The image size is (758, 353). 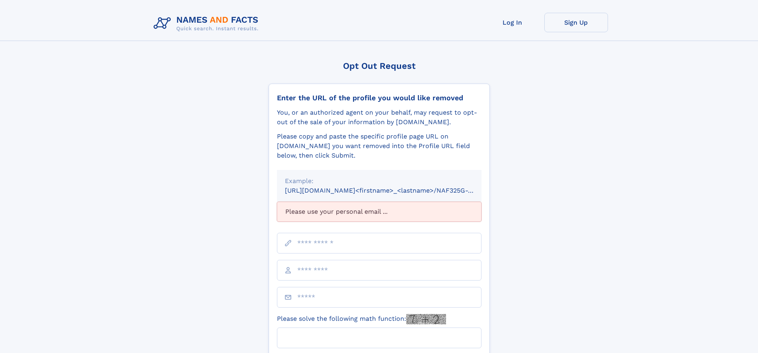 I want to click on div: Enter the URL of the profile you would like removed, so click(x=379, y=98).